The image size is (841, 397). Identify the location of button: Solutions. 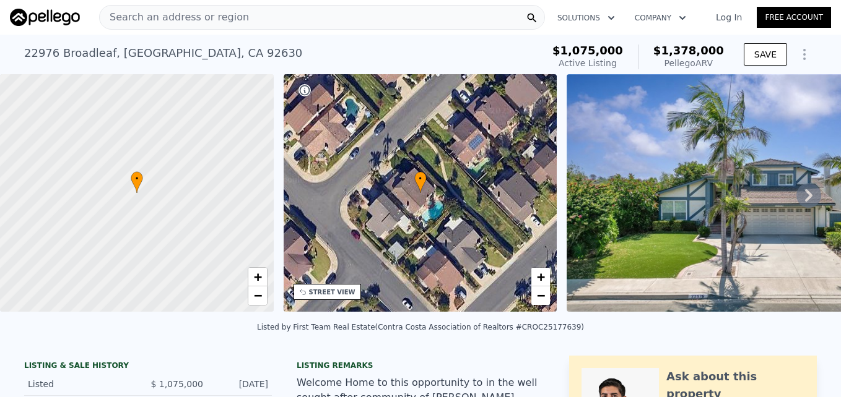
(586, 18).